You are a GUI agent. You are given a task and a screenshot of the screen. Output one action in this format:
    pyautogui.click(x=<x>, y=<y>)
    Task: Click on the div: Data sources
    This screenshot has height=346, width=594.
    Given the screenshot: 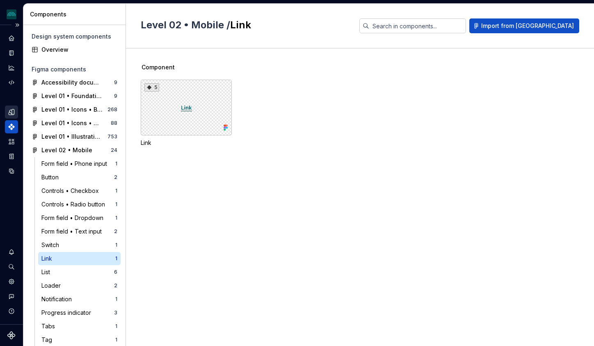 What is the action you would take?
    pyautogui.click(x=11, y=171)
    